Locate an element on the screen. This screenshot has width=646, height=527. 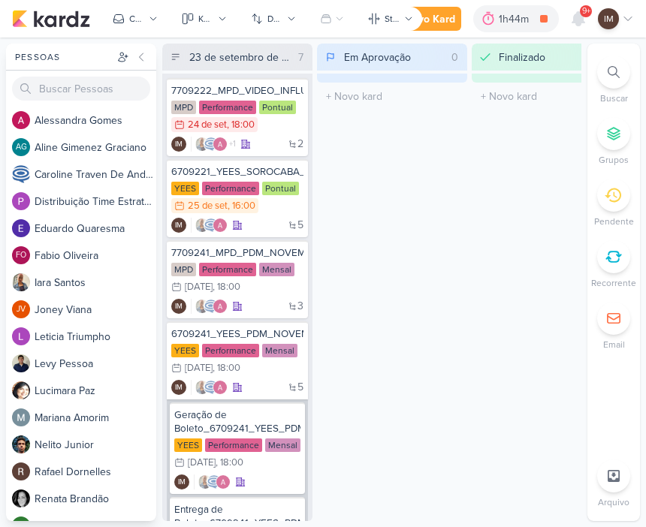
img: Nelito Junior is located at coordinates (21, 445).